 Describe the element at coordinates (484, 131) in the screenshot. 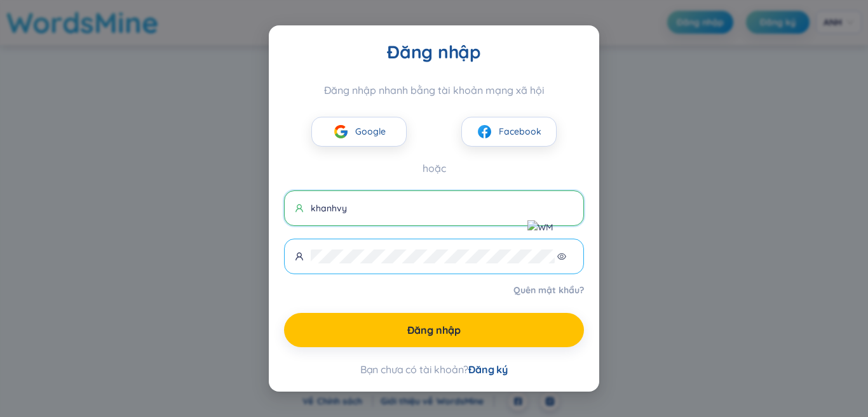

I see `img: facebook` at that location.